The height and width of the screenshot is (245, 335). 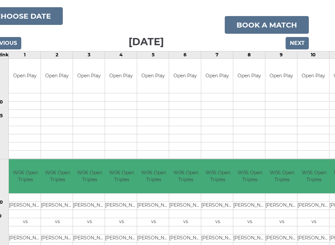 I want to click on td: 1, so click(x=25, y=55).